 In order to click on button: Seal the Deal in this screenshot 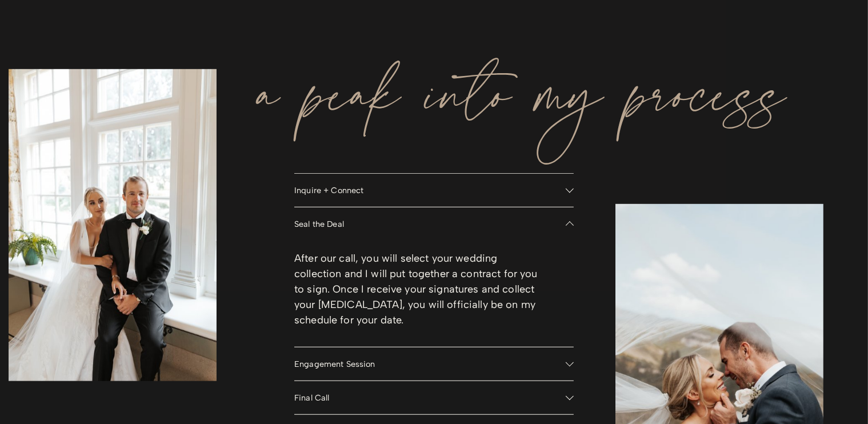, I will do `click(434, 224)`.